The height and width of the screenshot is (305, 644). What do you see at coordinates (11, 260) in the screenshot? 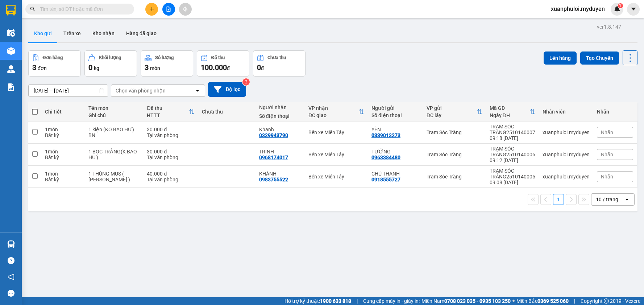
I see `span: question-circle` at bounding box center [11, 260].